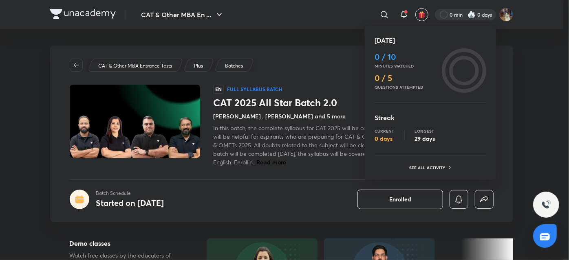 Image resolution: width=569 pixels, height=260 pixels. What do you see at coordinates (430, 118) in the screenshot?
I see `h5: Streak` at bounding box center [430, 118].